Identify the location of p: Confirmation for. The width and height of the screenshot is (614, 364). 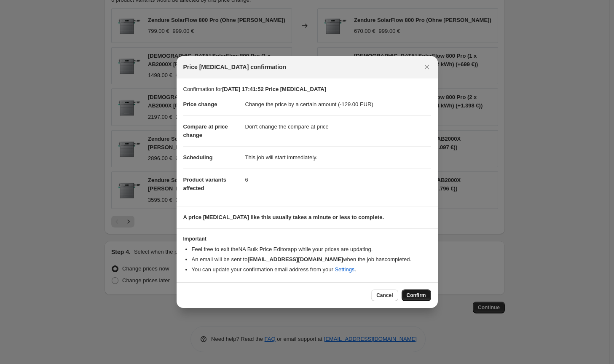
(307, 90).